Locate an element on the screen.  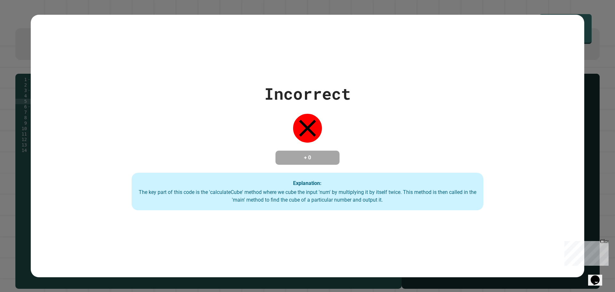
strong: Explanation: is located at coordinates (307, 183).